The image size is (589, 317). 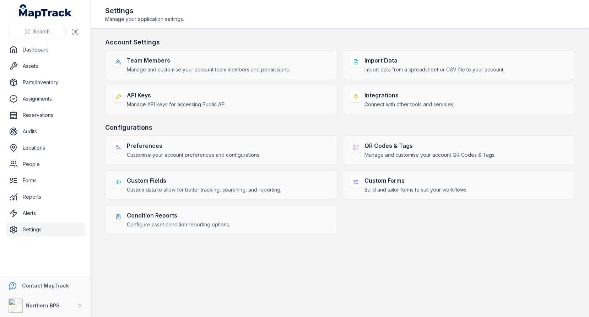 I want to click on h3: Account Settings, so click(x=340, y=42).